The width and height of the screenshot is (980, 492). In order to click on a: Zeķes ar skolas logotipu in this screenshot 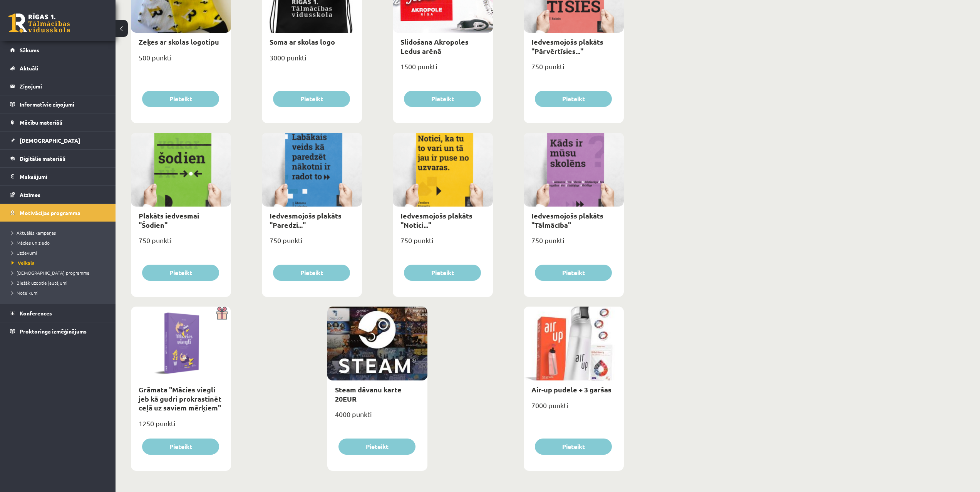, I will do `click(179, 41)`.